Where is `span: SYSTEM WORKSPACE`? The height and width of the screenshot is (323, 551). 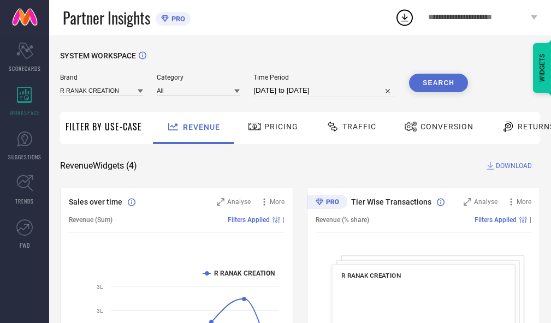 span: SYSTEM WORKSPACE is located at coordinates (98, 56).